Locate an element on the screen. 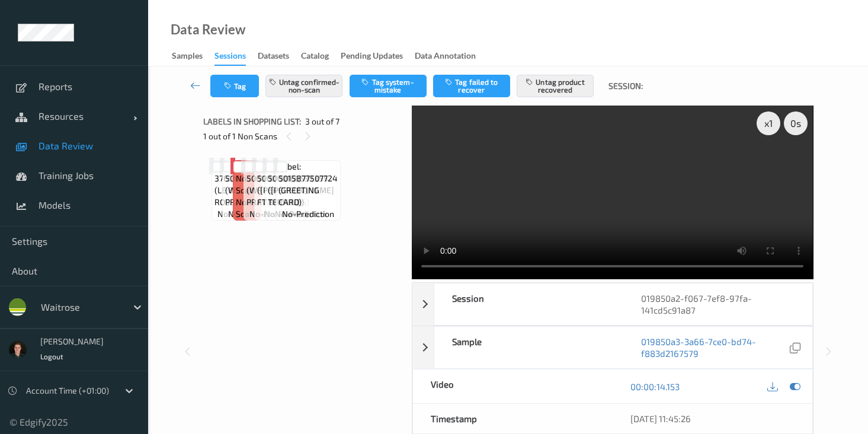  div: Pending Updates is located at coordinates (371, 57).